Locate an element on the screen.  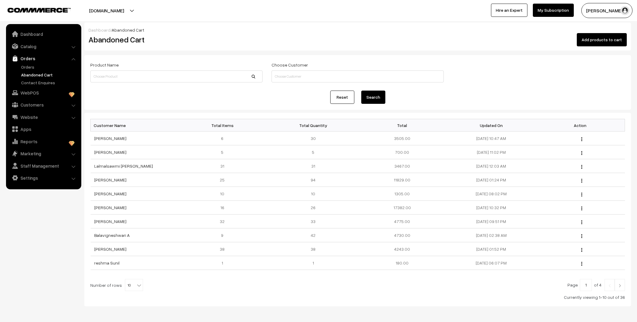
th: Total Items is located at coordinates (224, 125).